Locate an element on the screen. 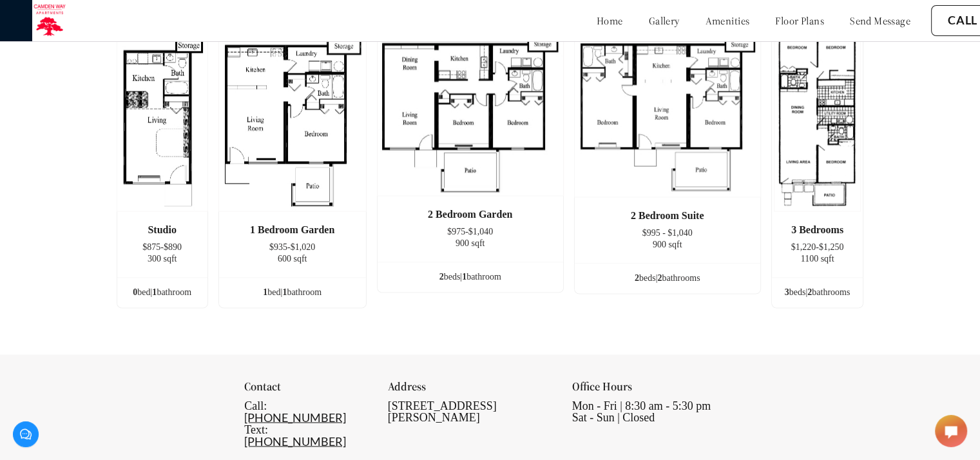 This screenshot has width=980, height=460. span: 1100 sqft is located at coordinates (818, 258).